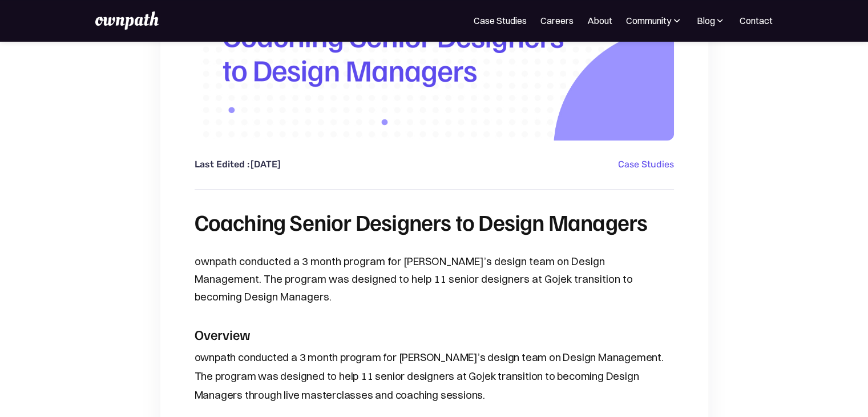 The width and height of the screenshot is (868, 417). I want to click on h1: Coaching Senior Designers to Design Managers, so click(434, 222).